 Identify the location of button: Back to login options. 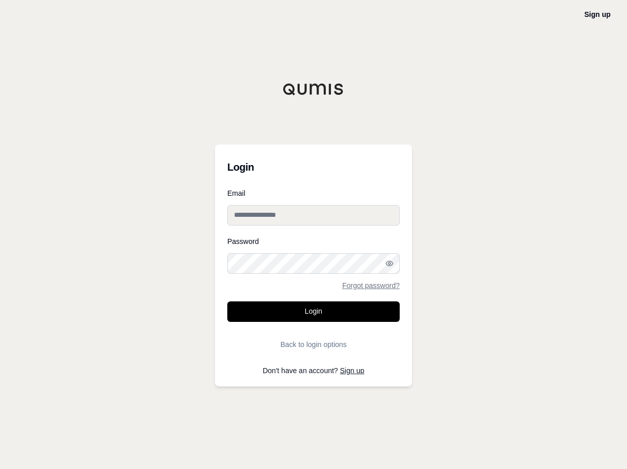
(313, 345).